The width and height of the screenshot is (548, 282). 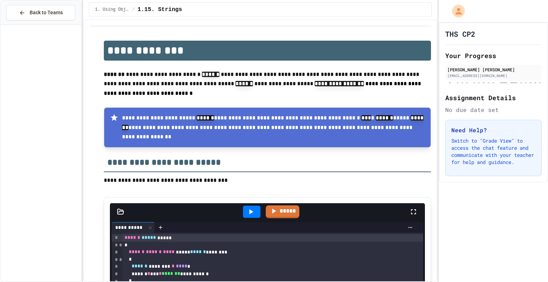 I want to click on h3: Need Help?, so click(x=493, y=130).